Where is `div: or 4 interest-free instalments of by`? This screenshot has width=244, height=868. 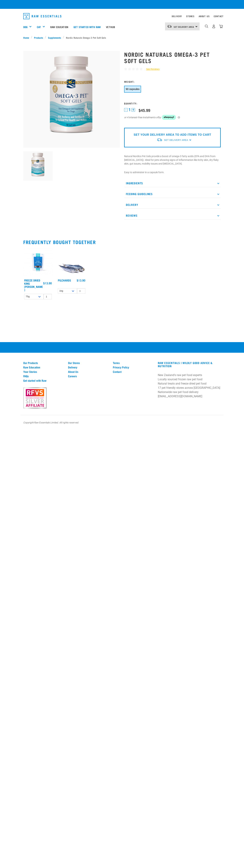 div: or 4 interest-free instalments of by is located at coordinates (173, 117).